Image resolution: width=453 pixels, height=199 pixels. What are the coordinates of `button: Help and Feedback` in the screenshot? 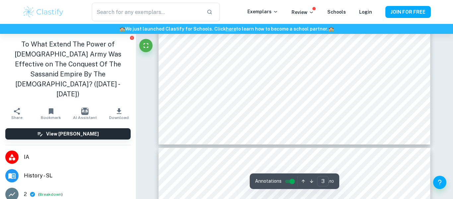 It's located at (440, 182).